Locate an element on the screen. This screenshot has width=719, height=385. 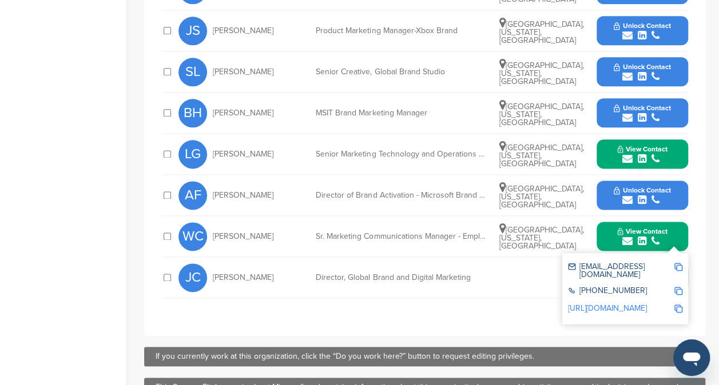
span: AF is located at coordinates (193, 195).